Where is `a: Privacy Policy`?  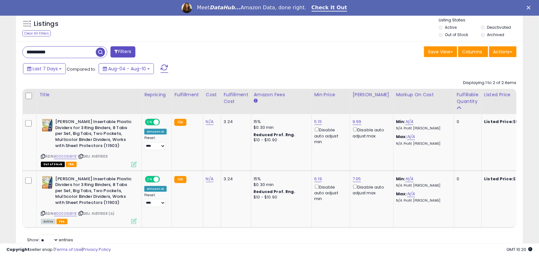
a: Privacy Policy is located at coordinates (97, 249).